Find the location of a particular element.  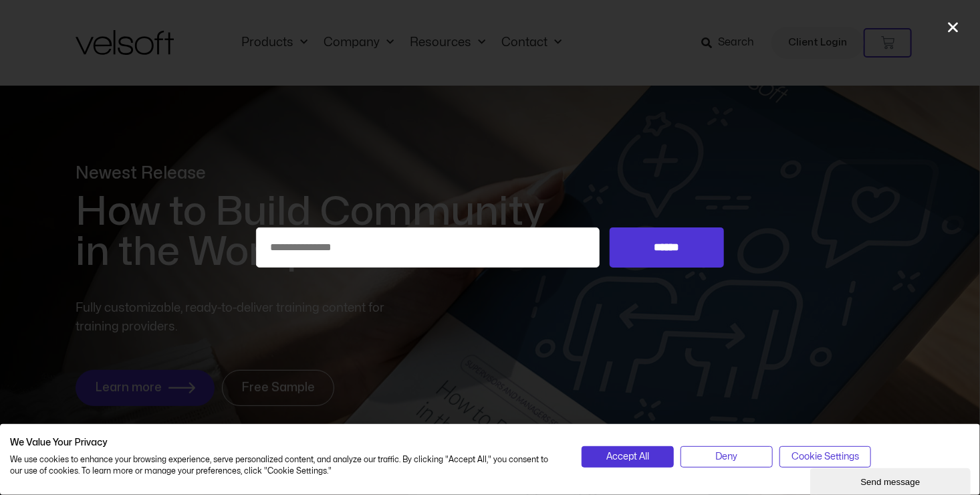

button: Accept all cookies is located at coordinates (628, 456).